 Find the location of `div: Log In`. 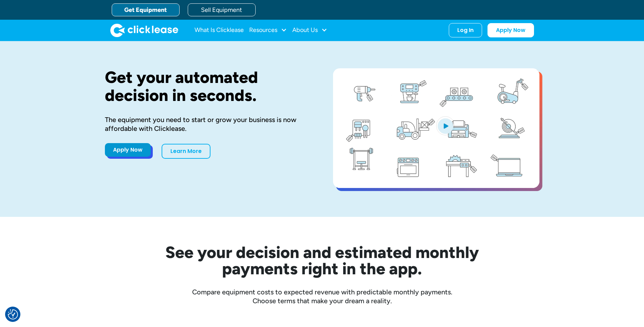

div: Log In is located at coordinates (465, 30).